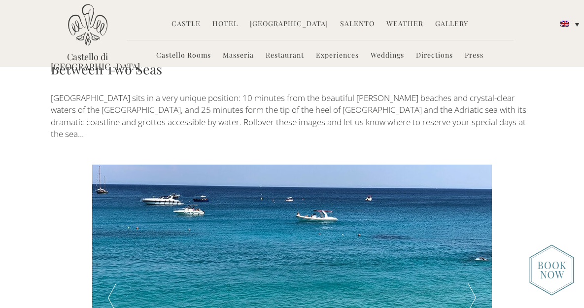  I want to click on img: Castello di Ugento, so click(88, 25).